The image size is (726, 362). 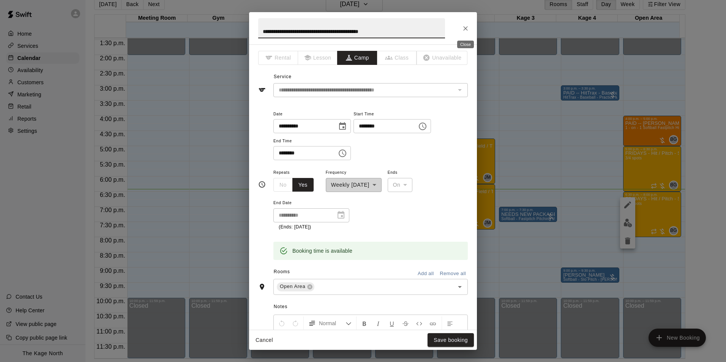 What do you see at coordinates (262, 184) in the screenshot?
I see `svg: Timing` at bounding box center [262, 184].